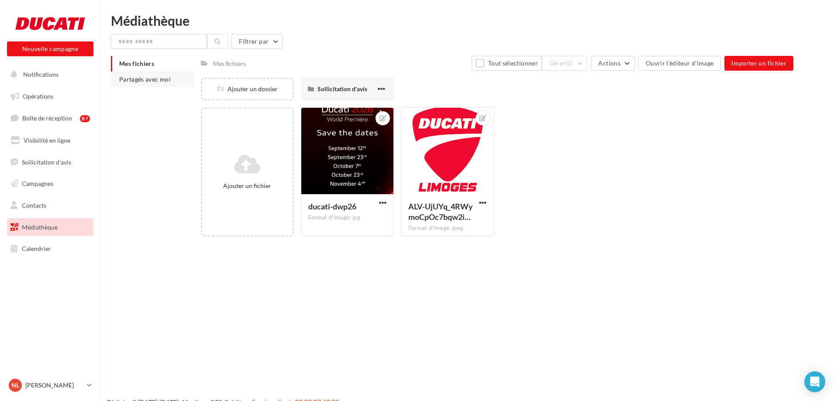 This screenshot has width=834, height=401. Describe the element at coordinates (47, 118) in the screenshot. I see `span: Boîte de réception` at that location.